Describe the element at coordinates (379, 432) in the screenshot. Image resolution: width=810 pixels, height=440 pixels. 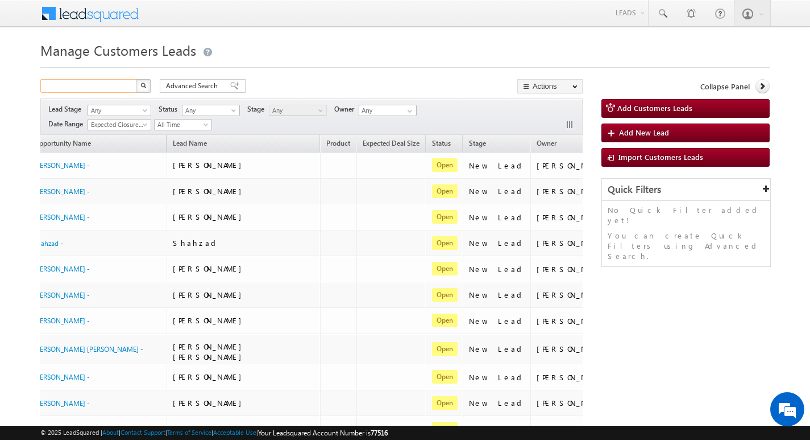
I see `span: 77516` at that location.